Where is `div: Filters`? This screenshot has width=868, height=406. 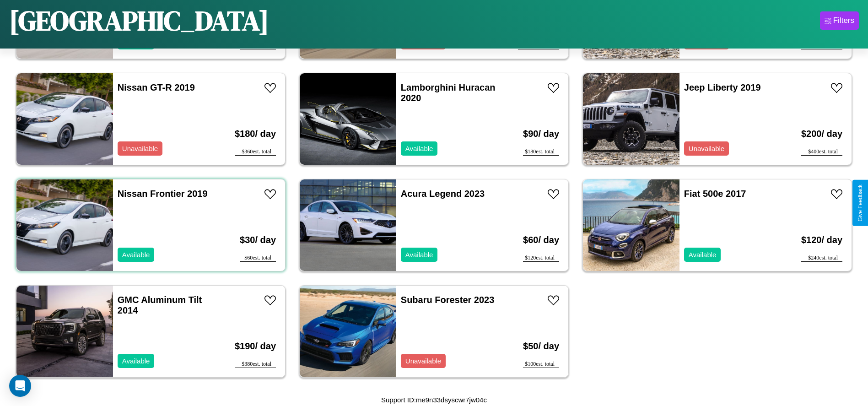 div: Filters is located at coordinates (844, 21).